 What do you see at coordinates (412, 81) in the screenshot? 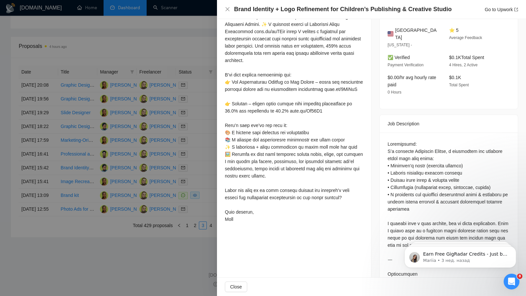
I see `span: $0.00/hr avg hourly rate paid` at bounding box center [412, 81].